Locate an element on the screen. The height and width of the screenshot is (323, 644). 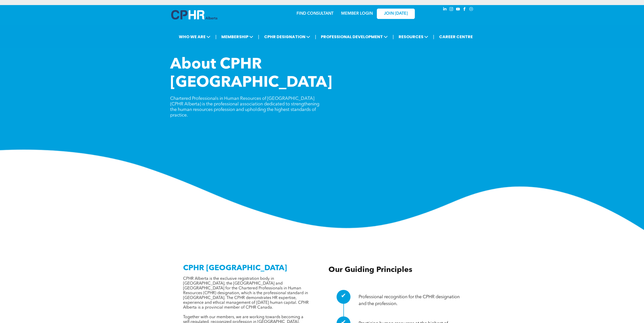
img: A blue and white logo for cp alberta is located at coordinates (194, 15).